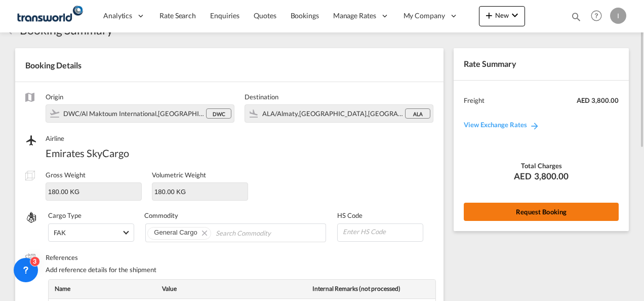 The width and height of the screenshot is (644, 301). Describe the element at coordinates (176, 233) in the screenshot. I see `div: General Cargo. Press delete to remove this chip.` at that location.